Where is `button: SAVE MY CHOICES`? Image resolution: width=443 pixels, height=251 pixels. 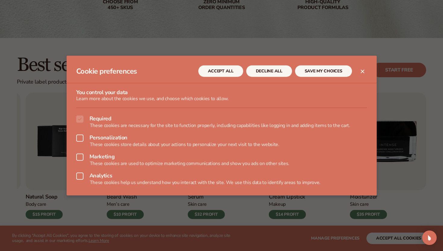
button: SAVE MY CHOICES is located at coordinates (323, 71).